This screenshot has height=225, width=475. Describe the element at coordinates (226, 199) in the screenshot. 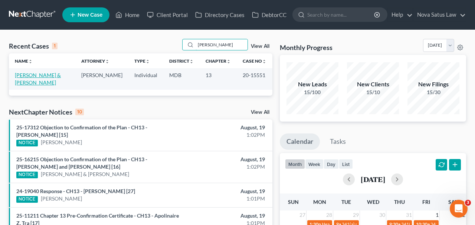

I see `div: 1:01PM` at that location.